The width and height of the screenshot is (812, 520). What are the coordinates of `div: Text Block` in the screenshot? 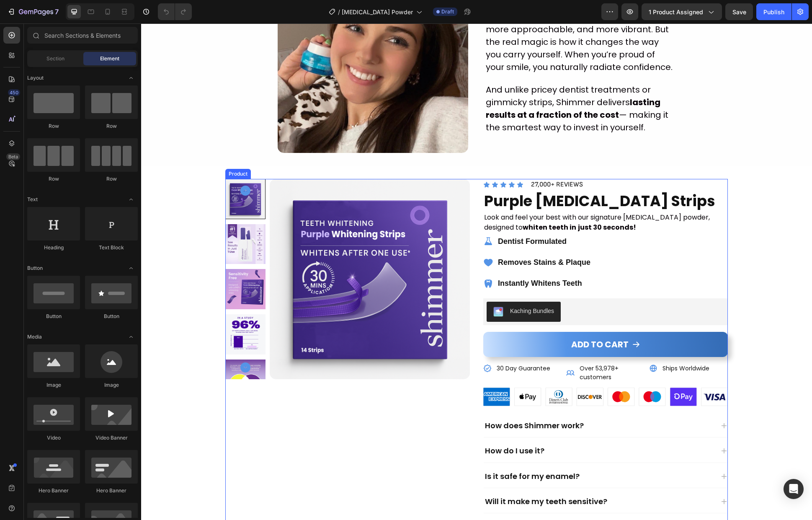 It's located at (111, 247).